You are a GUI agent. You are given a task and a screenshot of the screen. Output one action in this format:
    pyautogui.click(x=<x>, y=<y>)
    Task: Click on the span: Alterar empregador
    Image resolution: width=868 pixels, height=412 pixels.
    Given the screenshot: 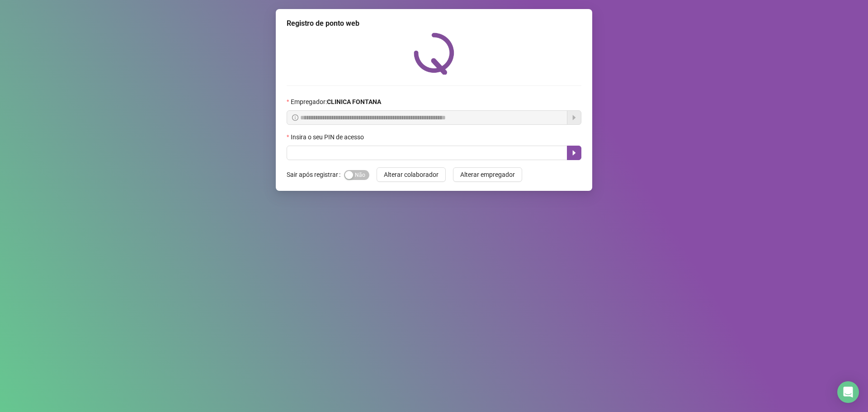 What is the action you would take?
    pyautogui.click(x=487, y=175)
    